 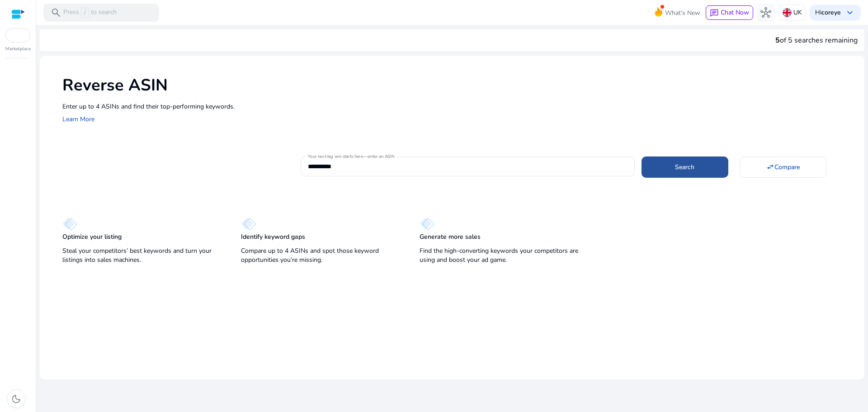 I want to click on button: chatChat Now, so click(x=729, y=13).